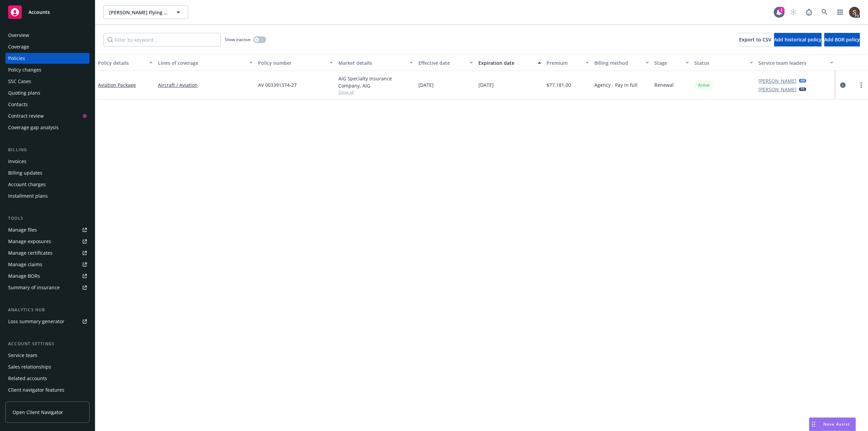 The width and height of the screenshot is (868, 431). What do you see at coordinates (755, 39) in the screenshot?
I see `span: Export to CSV` at bounding box center [755, 39].